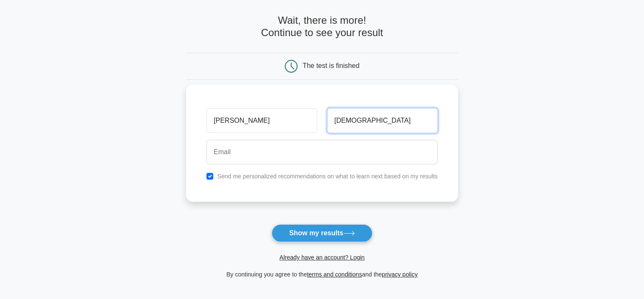 This screenshot has width=644, height=299. What do you see at coordinates (399, 275) in the screenshot?
I see `a: privacy policy` at bounding box center [399, 275].